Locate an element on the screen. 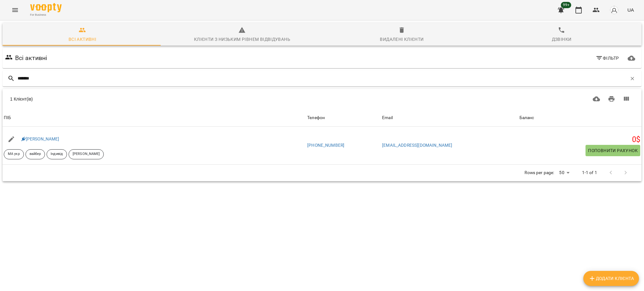 Image resolution: width=644 pixels, height=291 pixels. div: Дзвінки is located at coordinates (562, 39).